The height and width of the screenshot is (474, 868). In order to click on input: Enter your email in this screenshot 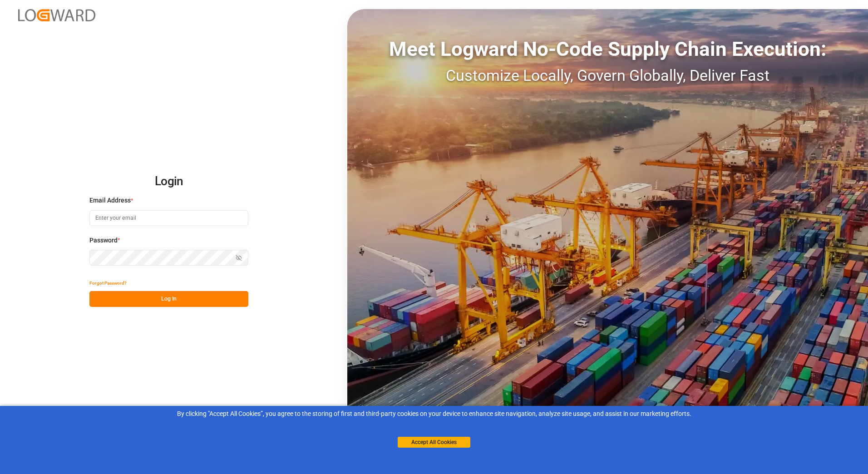, I will do `click(169, 218)`.